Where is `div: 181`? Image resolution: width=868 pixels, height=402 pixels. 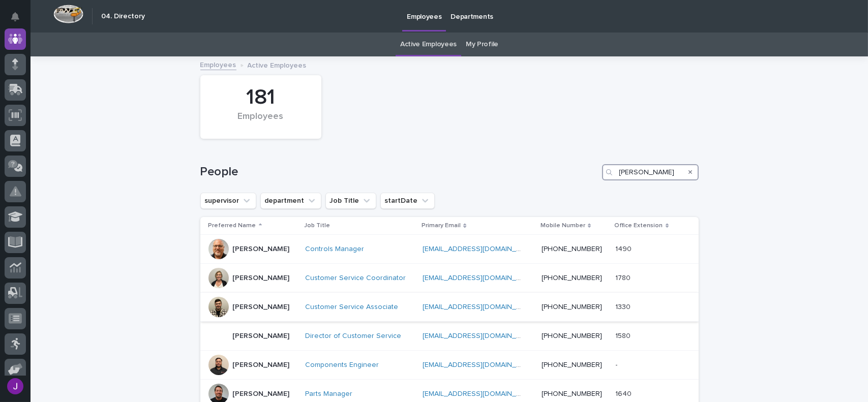
div: 181 is located at coordinates (261, 98).